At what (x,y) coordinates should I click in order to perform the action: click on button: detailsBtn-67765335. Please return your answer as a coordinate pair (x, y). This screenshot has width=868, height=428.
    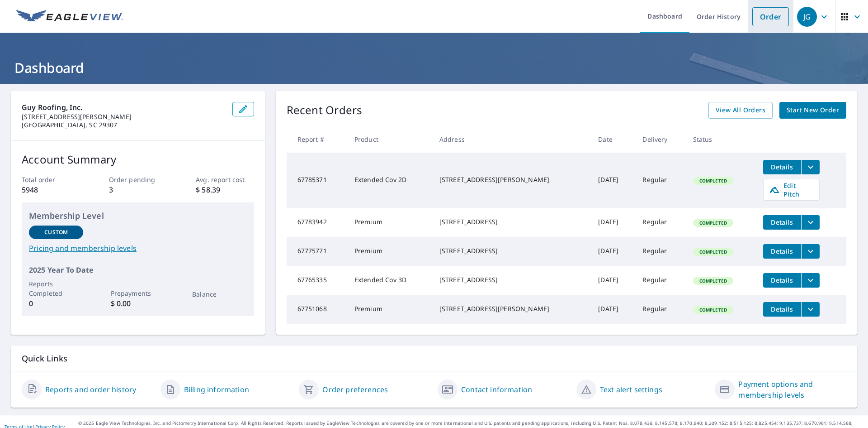
    Looking at the image, I should click on (782, 280).